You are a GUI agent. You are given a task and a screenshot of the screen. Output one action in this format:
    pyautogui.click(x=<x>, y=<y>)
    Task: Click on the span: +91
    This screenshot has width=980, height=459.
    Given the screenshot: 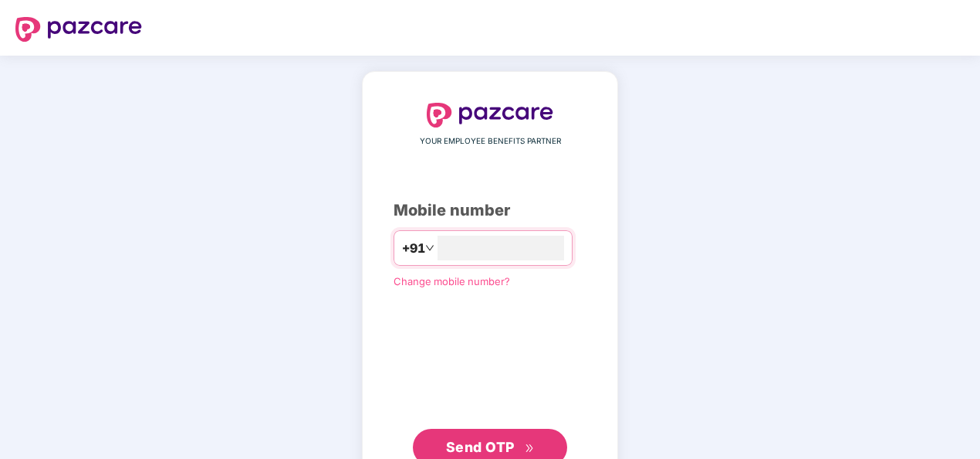 What is the action you would take?
    pyautogui.click(x=414, y=248)
    